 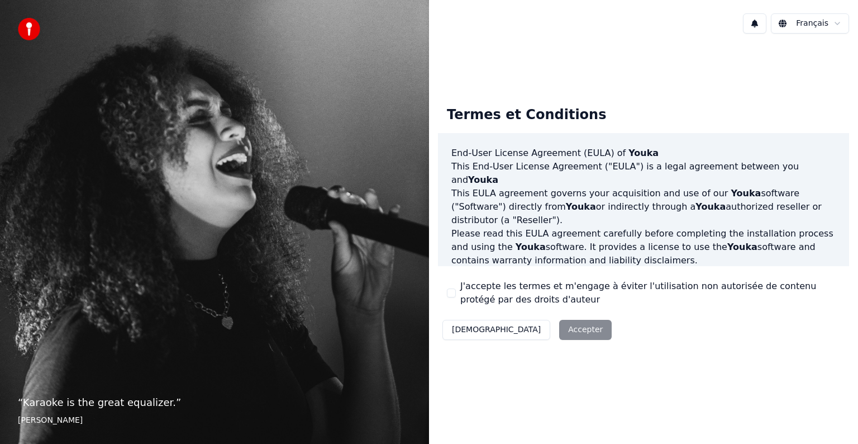 I want to click on h3: End-User License Agreement (EULA) of, so click(x=644, y=153).